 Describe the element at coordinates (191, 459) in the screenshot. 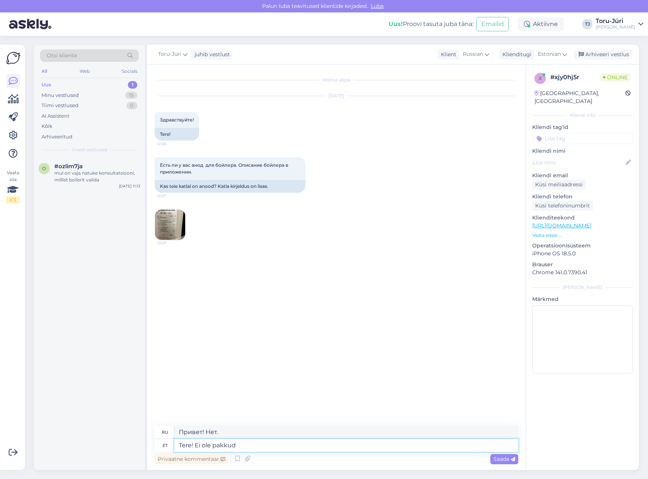

I see `div: Privaatne kommentaar` at that location.